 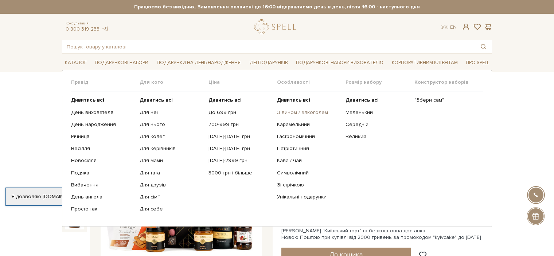 What do you see at coordinates (424, 63) in the screenshot?
I see `a: Корпоративним клієнтам` at bounding box center [424, 63].